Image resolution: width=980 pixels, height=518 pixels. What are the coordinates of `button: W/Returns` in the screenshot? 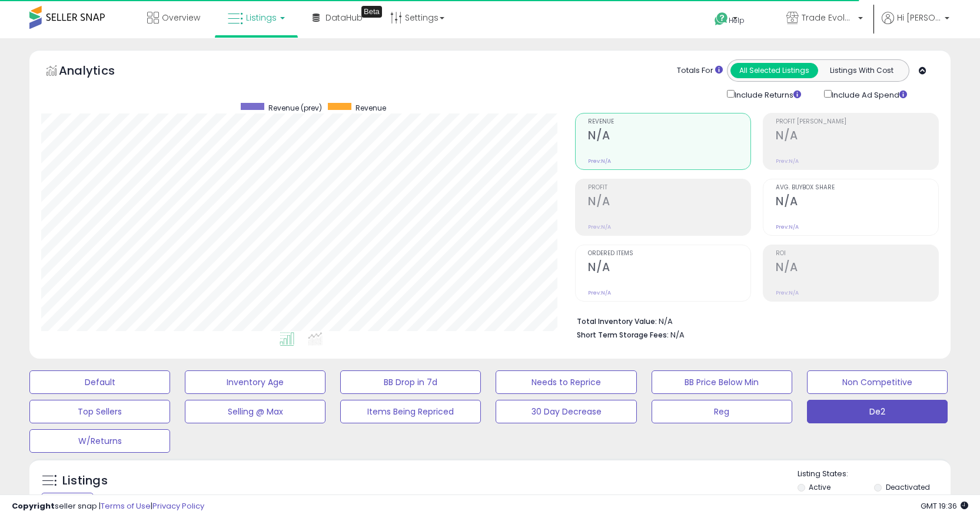 It's located at (99, 441).